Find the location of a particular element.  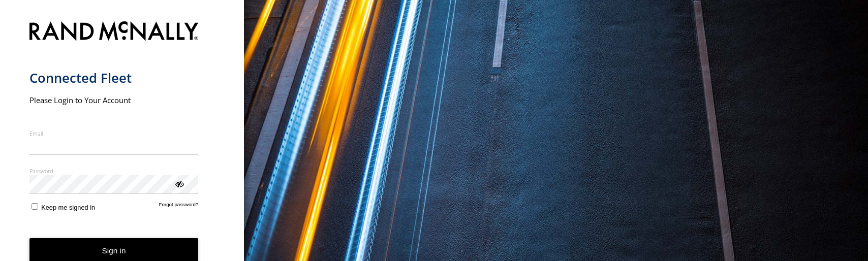

div: ViewPassword is located at coordinates (179, 184).